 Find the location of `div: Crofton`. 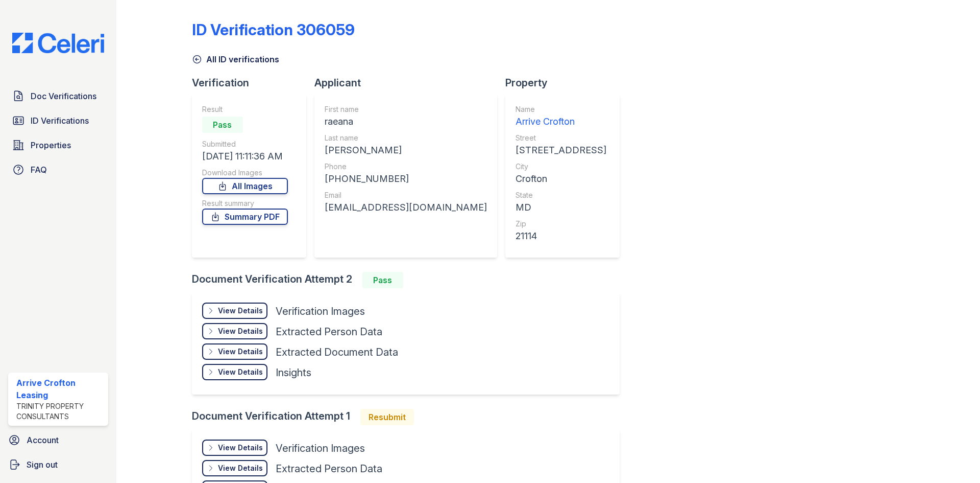

div: Crofton is located at coordinates (561, 178).